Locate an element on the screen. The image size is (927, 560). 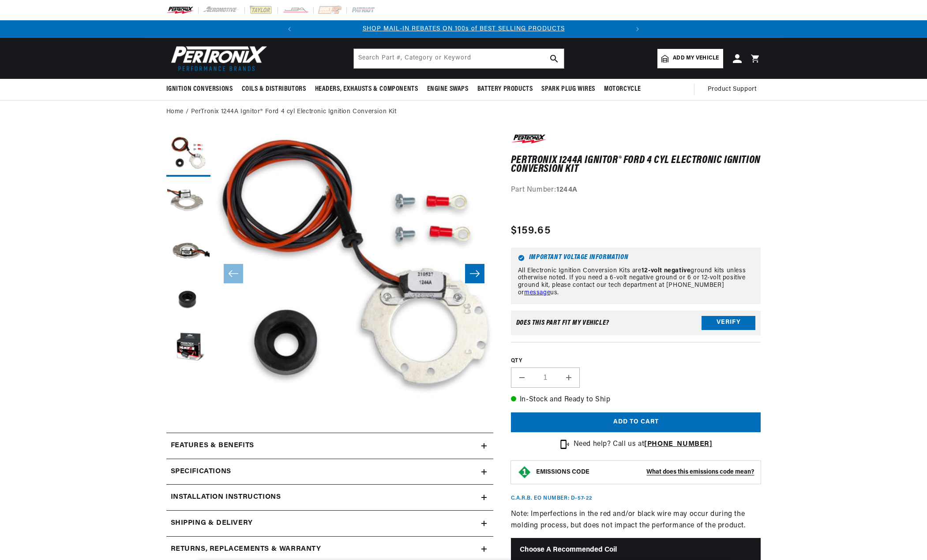
button: Translation missing: en.sections.announcements.next_announcement is located at coordinates (638, 29).